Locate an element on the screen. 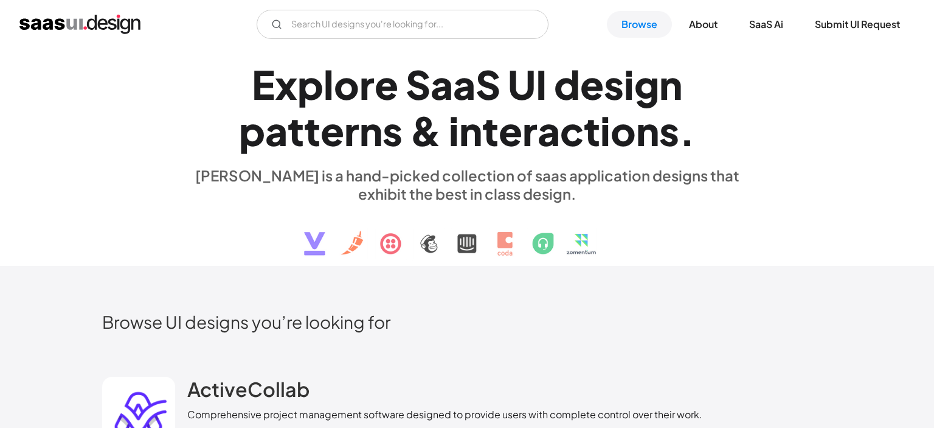 This screenshot has height=428, width=934. h2: Browse UI designs you’re looking for is located at coordinates (467, 321).